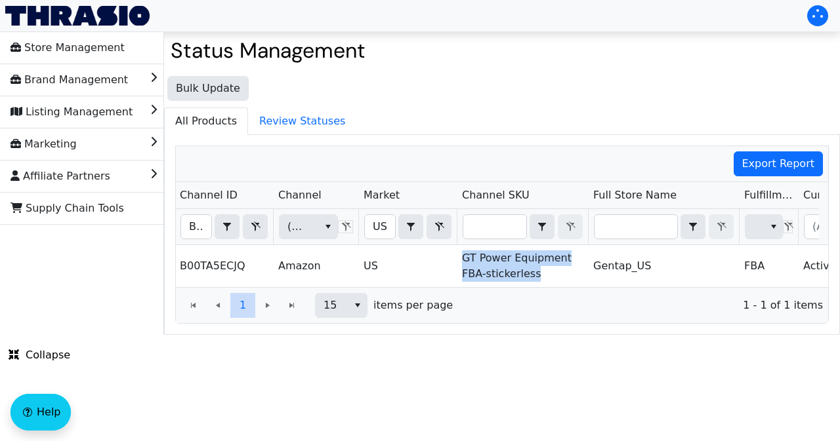  What do you see at coordinates (407, 266) in the screenshot?
I see `td: US` at bounding box center [407, 266].